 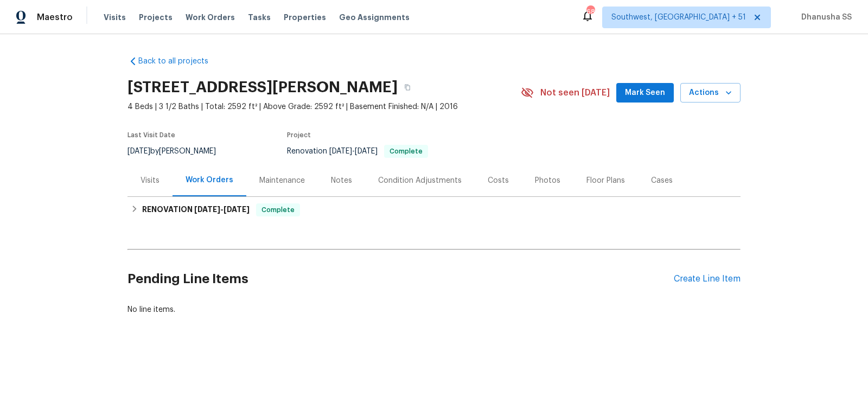 What do you see at coordinates (149, 180) in the screenshot?
I see `div: Visits` at bounding box center [149, 180].